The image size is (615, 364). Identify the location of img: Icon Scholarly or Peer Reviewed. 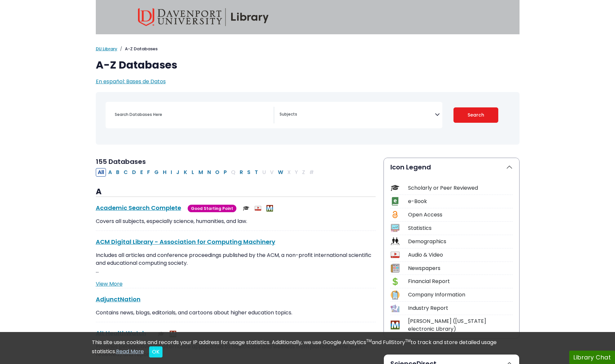
(395, 188).